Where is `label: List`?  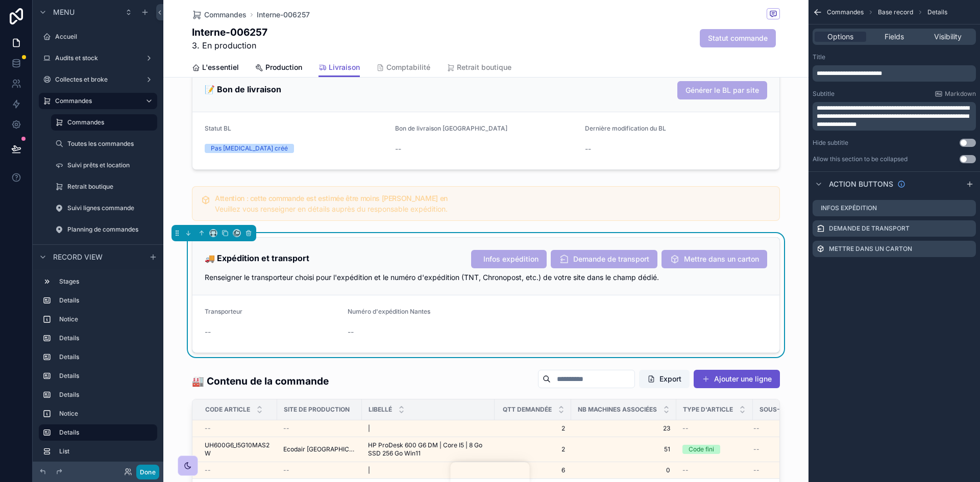
label: List is located at coordinates (106, 451).